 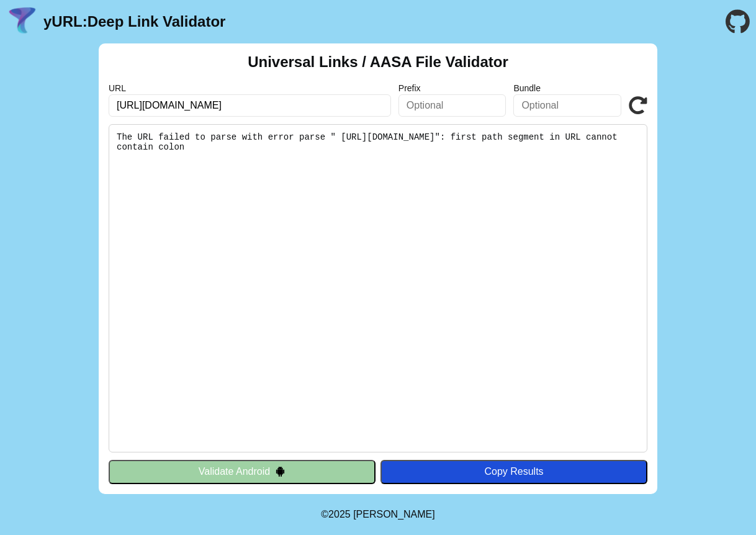 I want to click on label: URL, so click(x=250, y=88).